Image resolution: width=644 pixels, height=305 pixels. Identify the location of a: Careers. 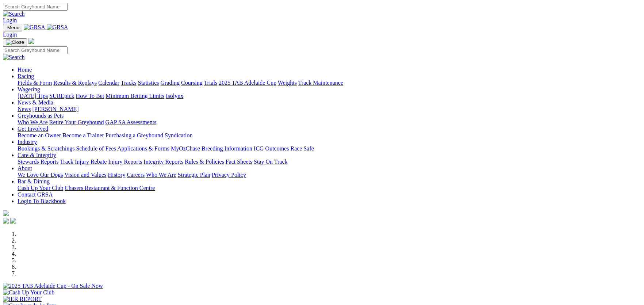
(136, 174).